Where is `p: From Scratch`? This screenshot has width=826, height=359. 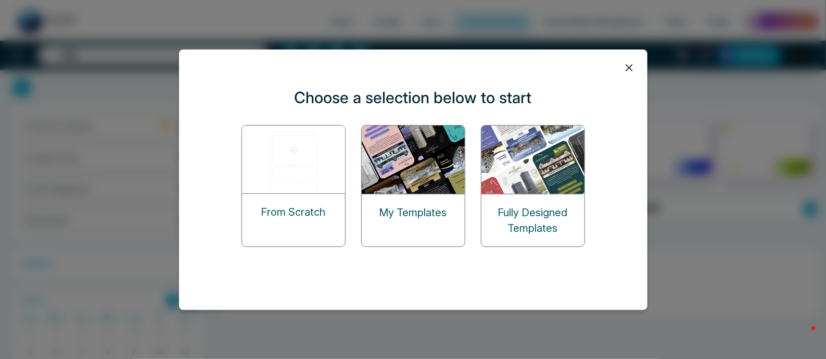
p: From Scratch is located at coordinates (294, 212).